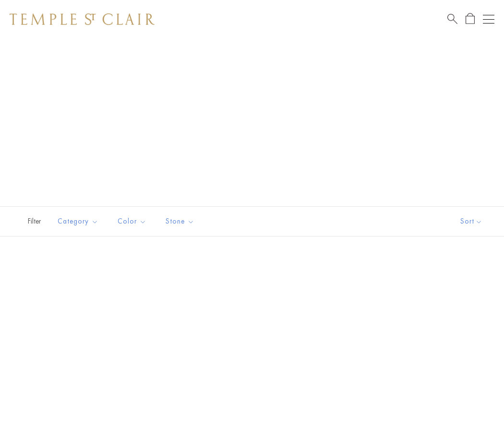 Image resolution: width=504 pixels, height=426 pixels. I want to click on button: Category, so click(78, 221).